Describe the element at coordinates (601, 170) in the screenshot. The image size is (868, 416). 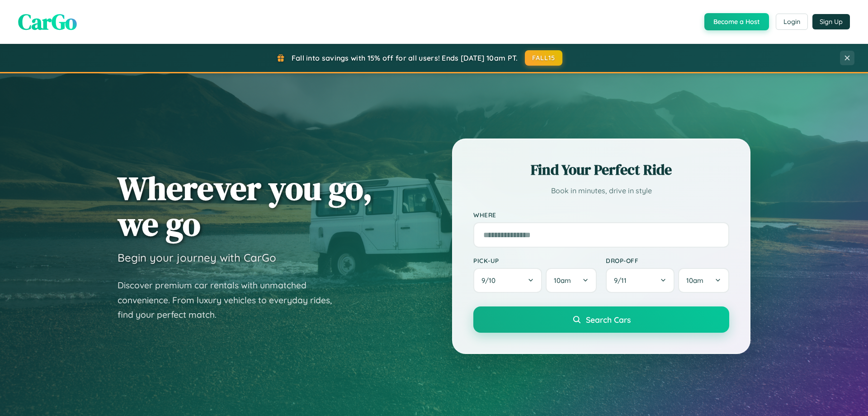
I see `h2: Find Your Perfect Ride` at that location.